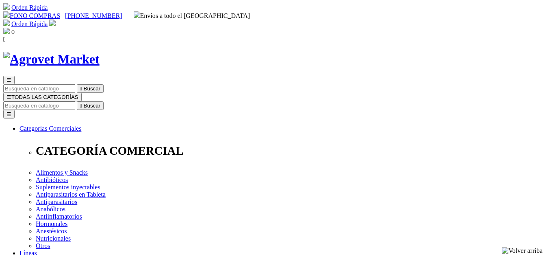  What do you see at coordinates (57, 201) in the screenshot?
I see `a: Antiparasitarios` at bounding box center [57, 201].